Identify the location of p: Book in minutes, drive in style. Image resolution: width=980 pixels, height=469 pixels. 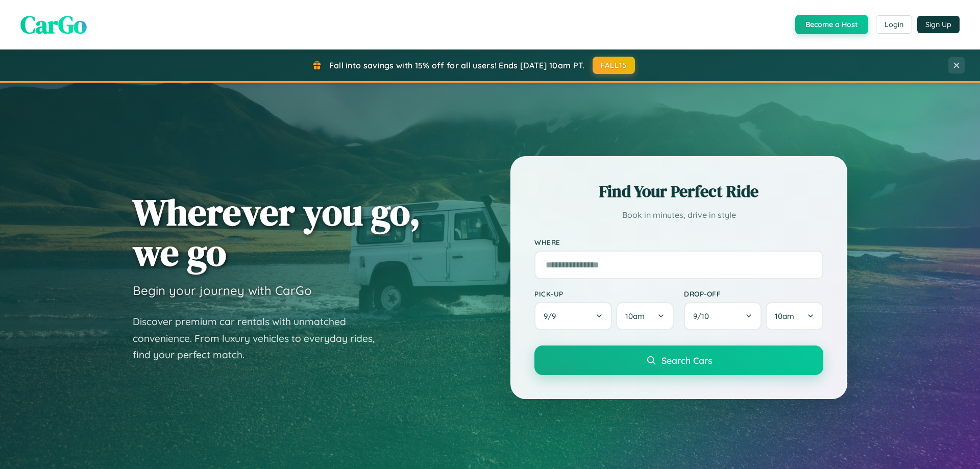
(679, 215).